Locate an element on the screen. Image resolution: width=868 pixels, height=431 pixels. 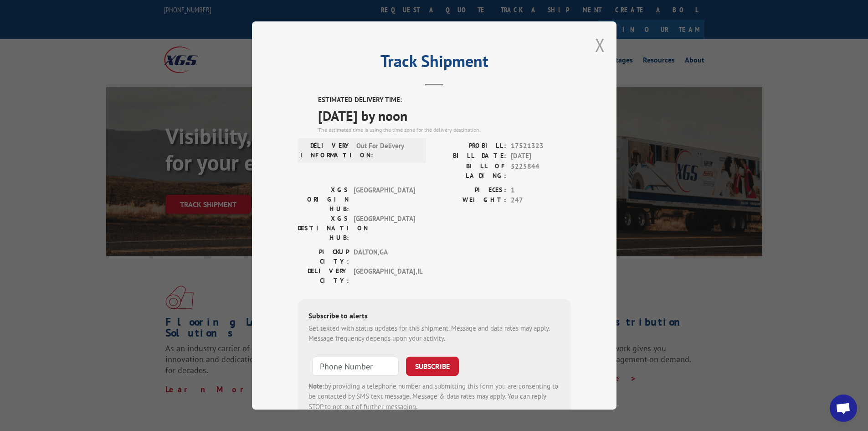
label: WEIGHT: is located at coordinates (470, 200).